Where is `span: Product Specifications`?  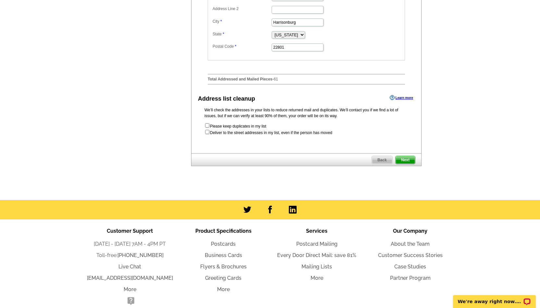 span: Product Specifications is located at coordinates (223, 231).